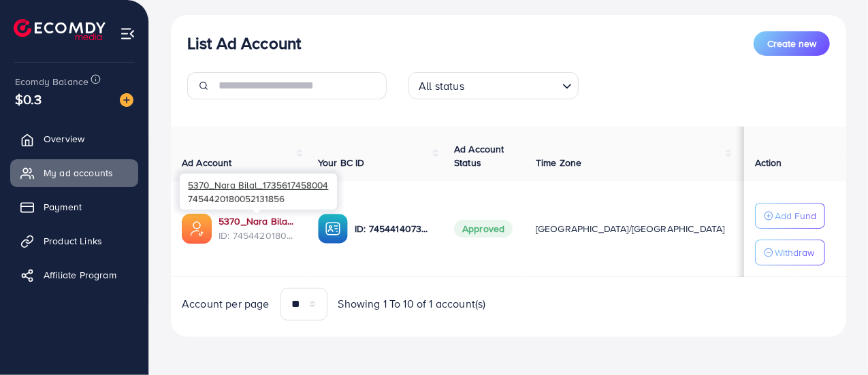  I want to click on span: Account per page, so click(226, 304).